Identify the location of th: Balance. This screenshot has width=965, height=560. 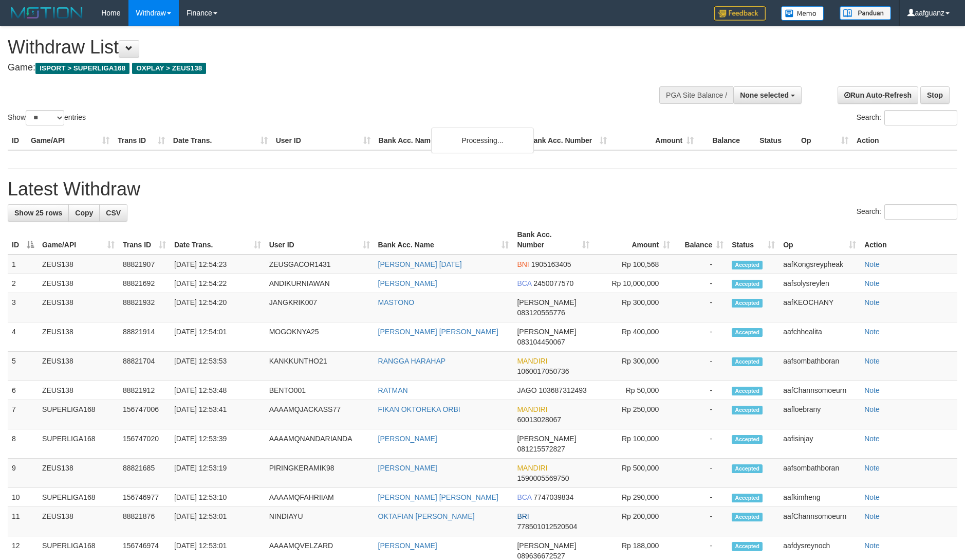
(727, 140).